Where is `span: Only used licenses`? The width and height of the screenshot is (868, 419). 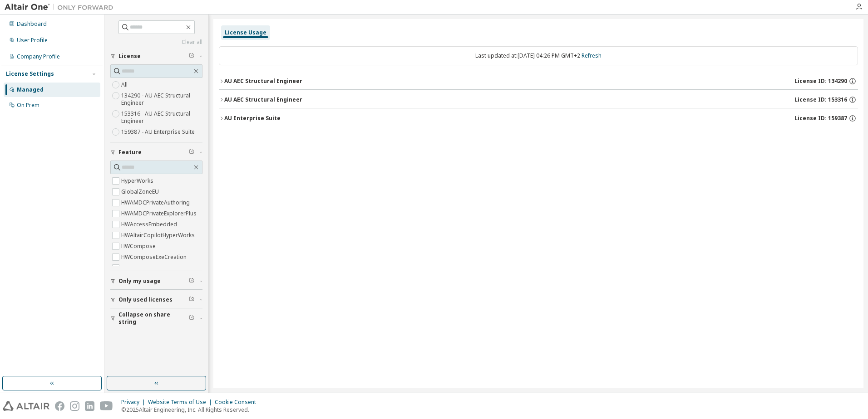 span: Only used licenses is located at coordinates (145, 300).